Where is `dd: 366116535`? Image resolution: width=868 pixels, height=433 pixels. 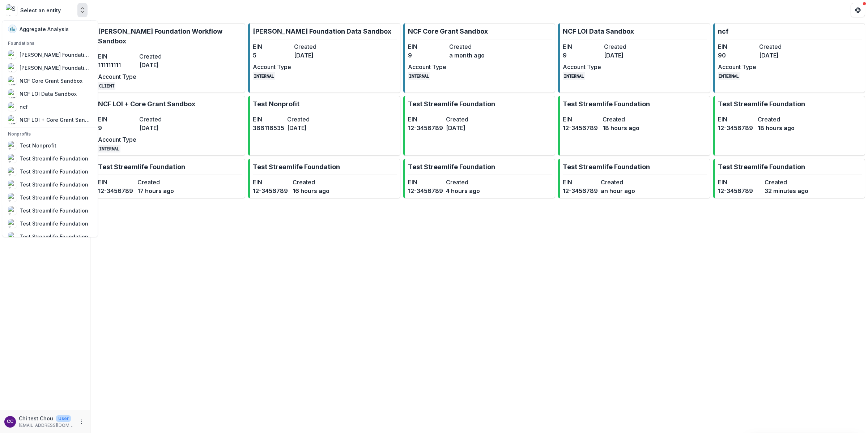
dd: 366116535 is located at coordinates (268, 128).